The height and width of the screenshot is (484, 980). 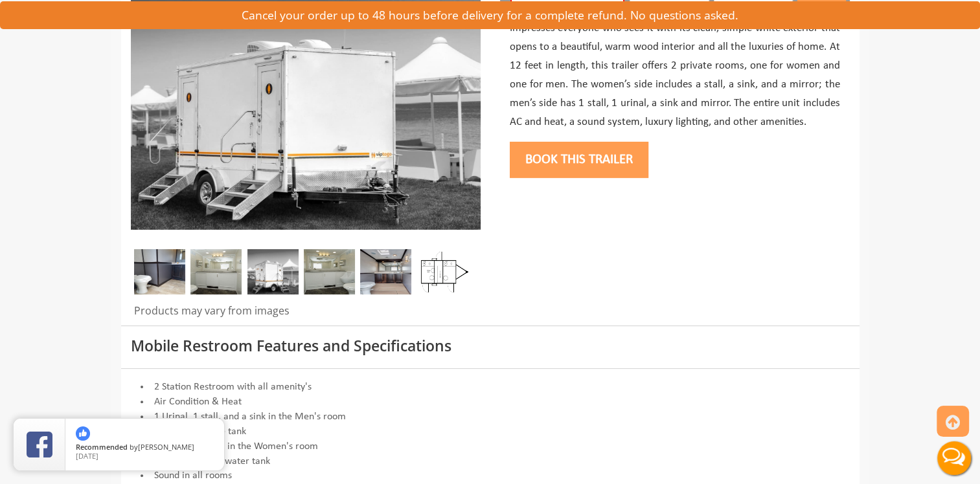 I want to click on div: Products may vary from images, so click(x=306, y=315).